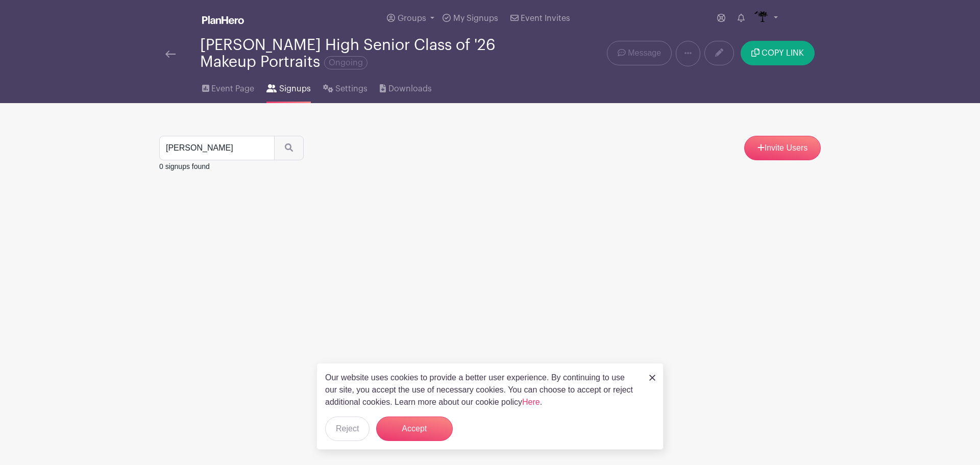 The width and height of the screenshot is (980, 465). I want to click on a: Settings, so click(345, 87).